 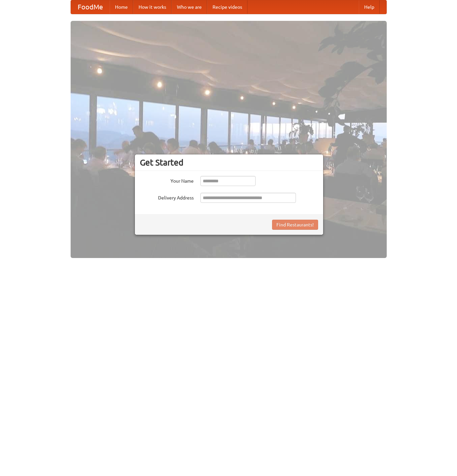 I want to click on a: Who we are, so click(x=189, y=7).